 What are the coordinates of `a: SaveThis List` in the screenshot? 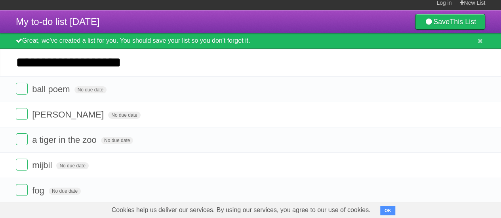 It's located at (450, 22).